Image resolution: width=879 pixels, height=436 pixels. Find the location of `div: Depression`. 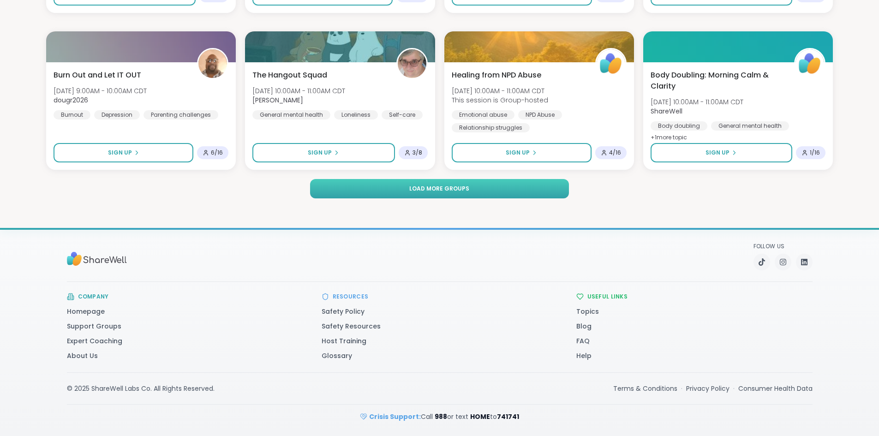

div: Depression is located at coordinates (117, 115).